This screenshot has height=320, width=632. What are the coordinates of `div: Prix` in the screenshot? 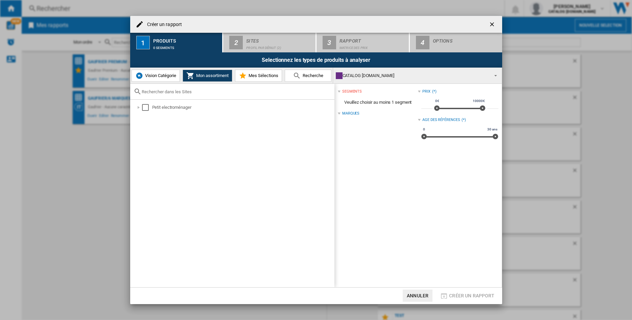 It's located at (427, 92).